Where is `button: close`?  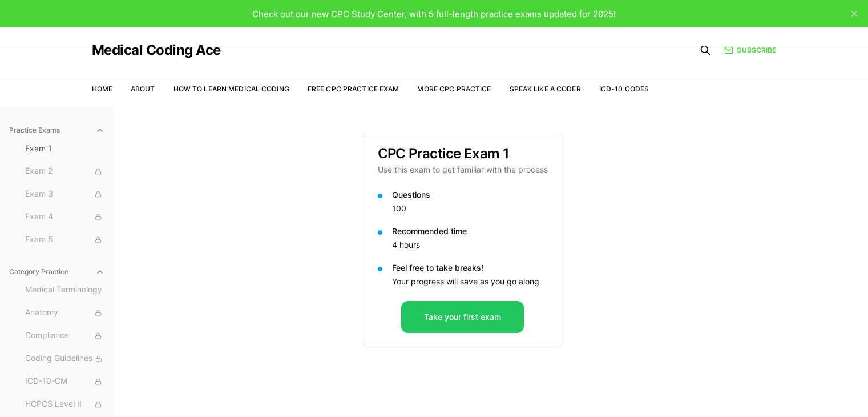
button: close is located at coordinates (854, 14).